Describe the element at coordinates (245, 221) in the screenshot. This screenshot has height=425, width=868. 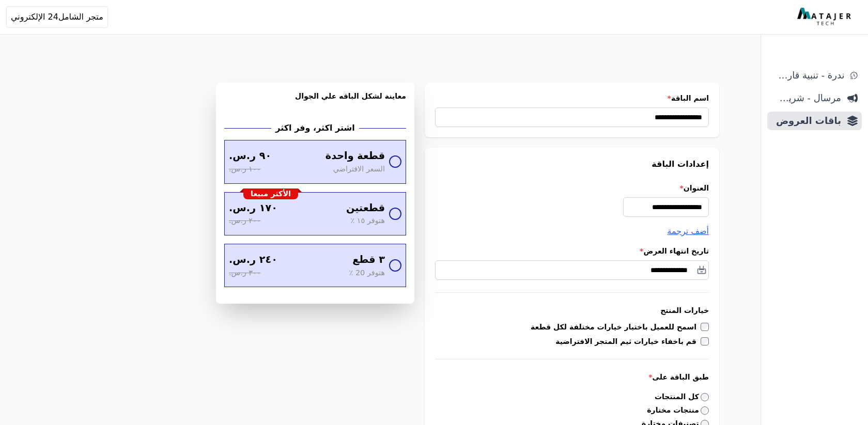
I see `span: ٢٠٠ ر.س.` at that location.